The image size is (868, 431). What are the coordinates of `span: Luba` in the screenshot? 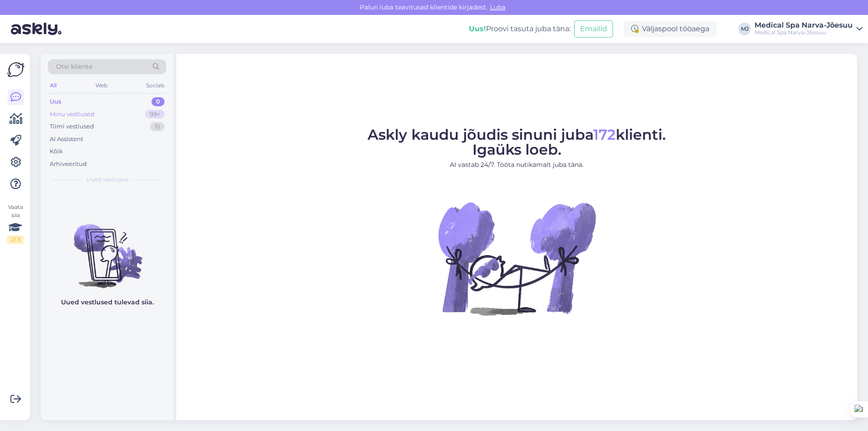 It's located at (498, 7).